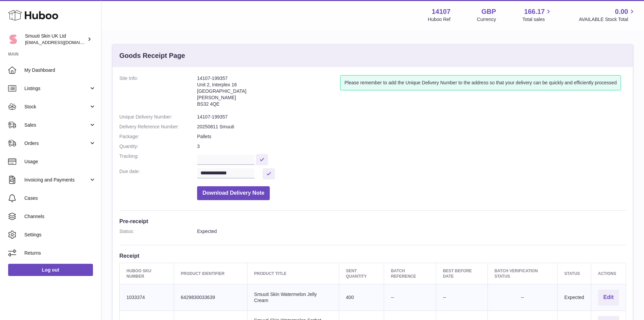  What do you see at coordinates (607, 15) in the screenshot?
I see `a: 0.00 AVAILABLE Stock Total` at bounding box center [607, 15].